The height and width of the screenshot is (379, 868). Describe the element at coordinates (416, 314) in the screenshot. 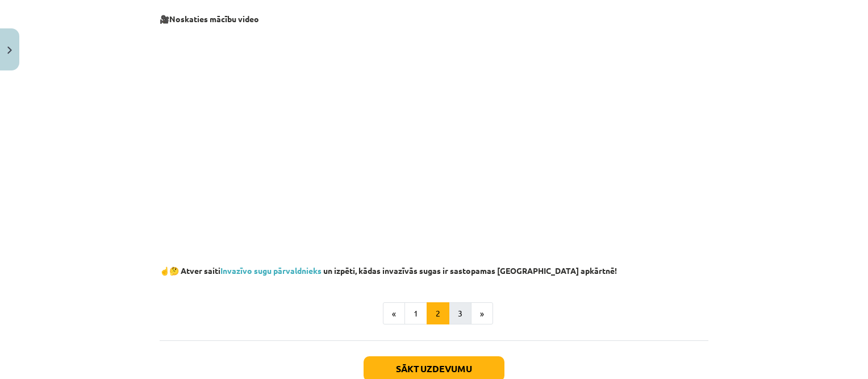

I see `button: 1` at that location.